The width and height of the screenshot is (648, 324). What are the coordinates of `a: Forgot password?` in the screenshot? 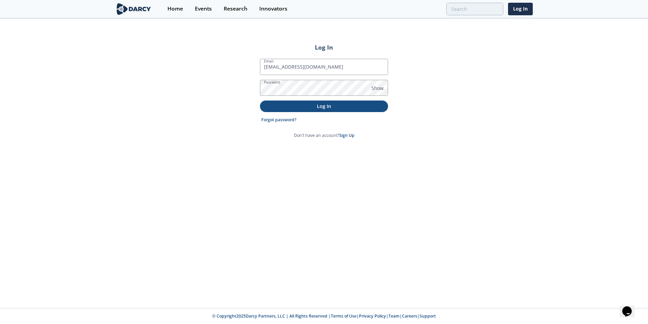 It's located at (279, 120).